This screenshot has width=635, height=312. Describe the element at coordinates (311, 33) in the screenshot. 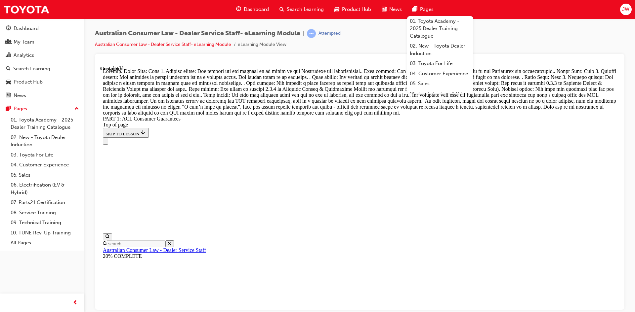

I see `span: learningRecordVerb_ATTEMPT-icon` at that location.